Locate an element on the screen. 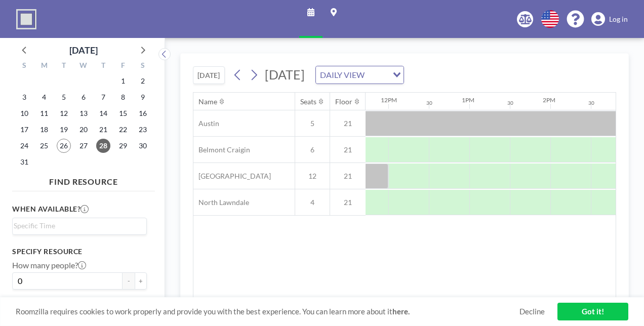 Image resolution: width=644 pixels, height=326 pixels. div: Floor is located at coordinates (344, 102).